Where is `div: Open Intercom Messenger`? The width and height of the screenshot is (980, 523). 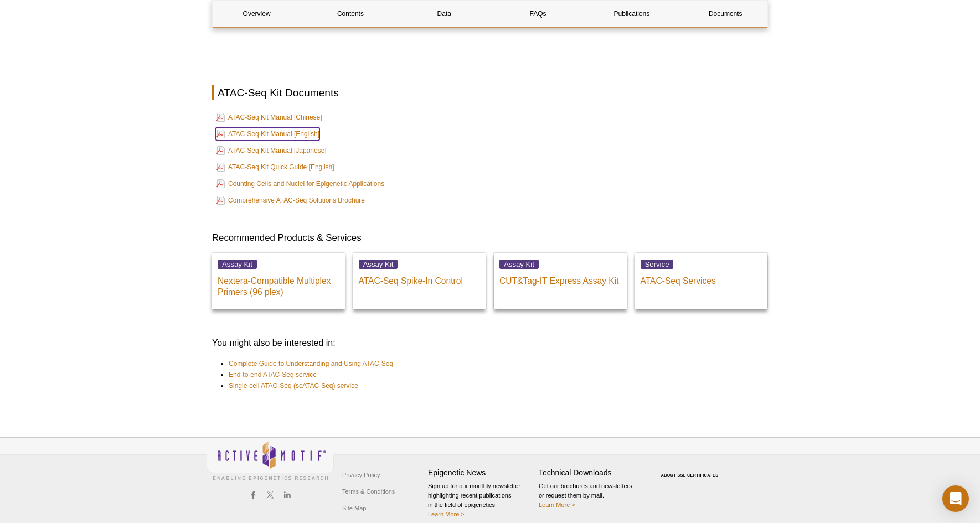 div: Open Intercom Messenger is located at coordinates (955, 499).